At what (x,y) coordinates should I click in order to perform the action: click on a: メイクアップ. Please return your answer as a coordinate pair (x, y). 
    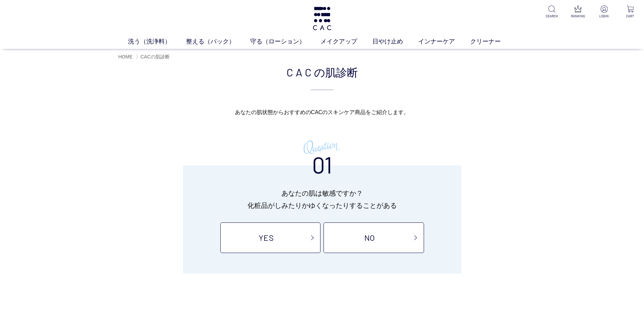
    Looking at the image, I should click on (346, 41).